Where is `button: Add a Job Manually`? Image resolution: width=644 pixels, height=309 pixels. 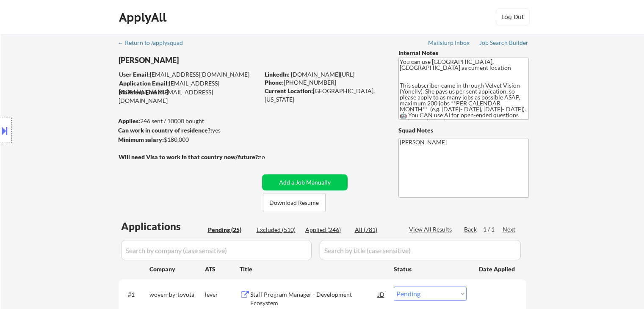 button: Add a Job Manually is located at coordinates (305, 182).